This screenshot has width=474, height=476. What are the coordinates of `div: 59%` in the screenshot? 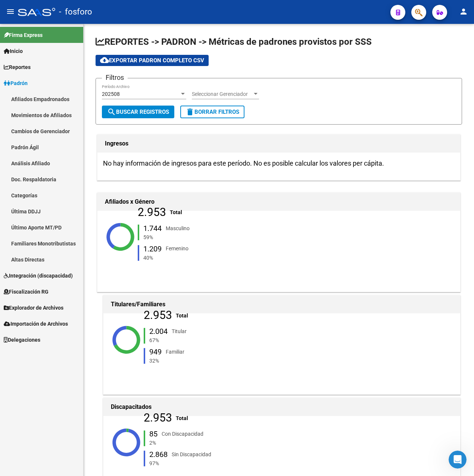 It's located at (190, 237).